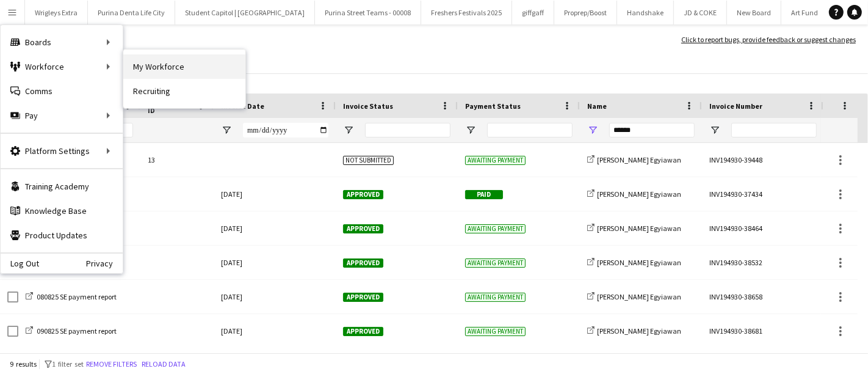 This screenshot has width=868, height=374. I want to click on div: INV194930-38681, so click(762, 330).